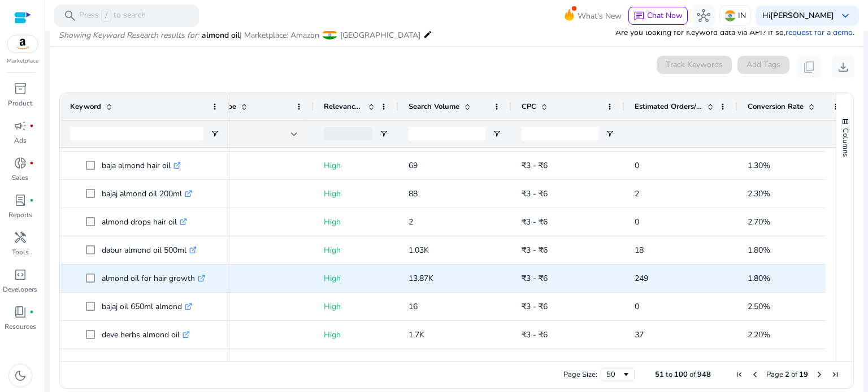 This screenshot has height=392, width=868. What do you see at coordinates (20, 126) in the screenshot?
I see `span: campaign` at bounding box center [20, 126].